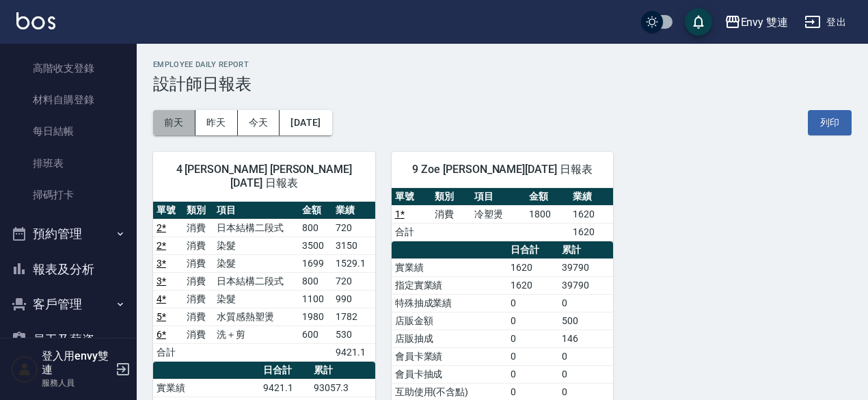 The image size is (868, 400). What do you see at coordinates (586, 321) in the screenshot?
I see `td: 500` at bounding box center [586, 321].